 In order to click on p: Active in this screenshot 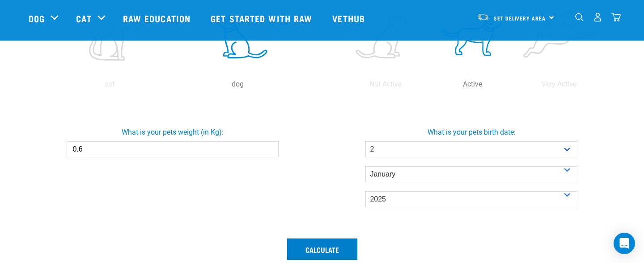, I will do `click(472, 85)`.